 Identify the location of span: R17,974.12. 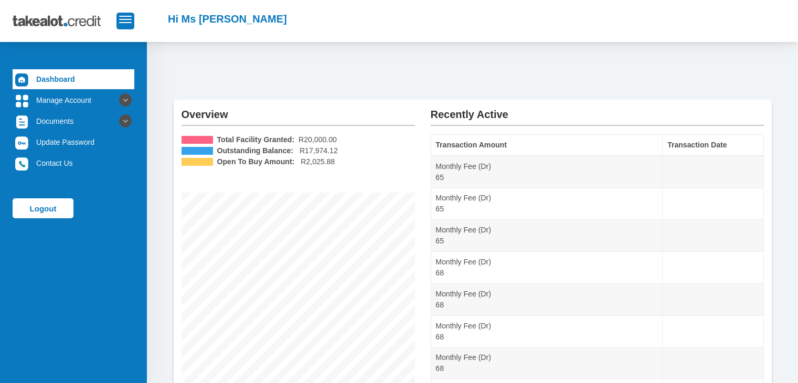
(318, 151).